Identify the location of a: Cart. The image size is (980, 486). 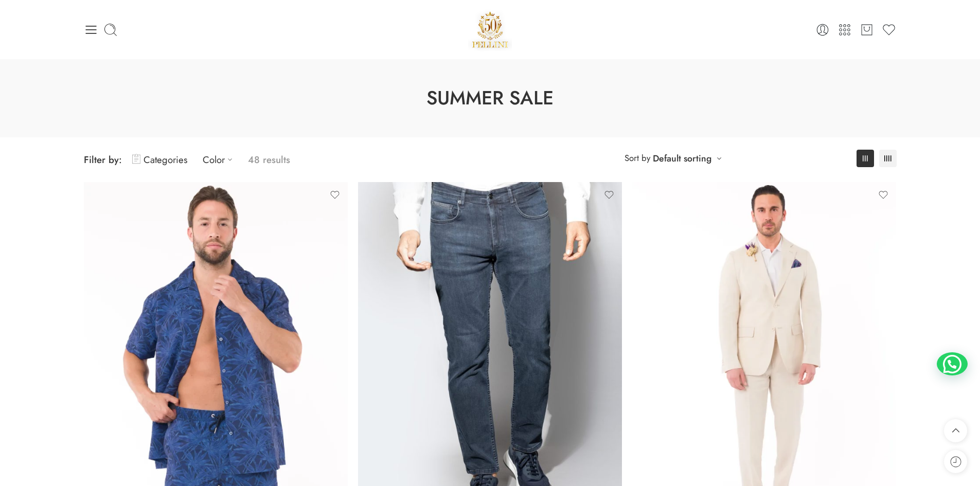
(866, 30).